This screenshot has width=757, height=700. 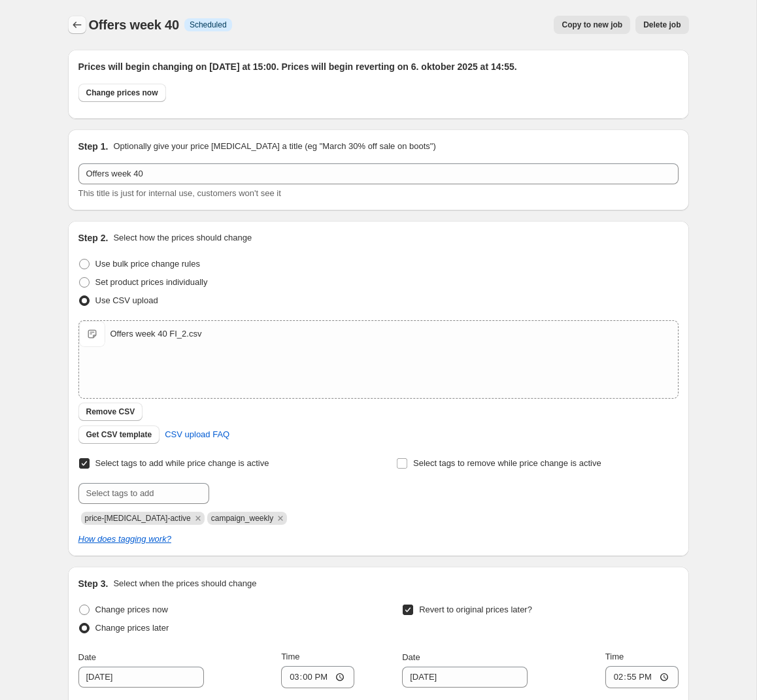 I want to click on p: Select how the prices should change, so click(x=183, y=238).